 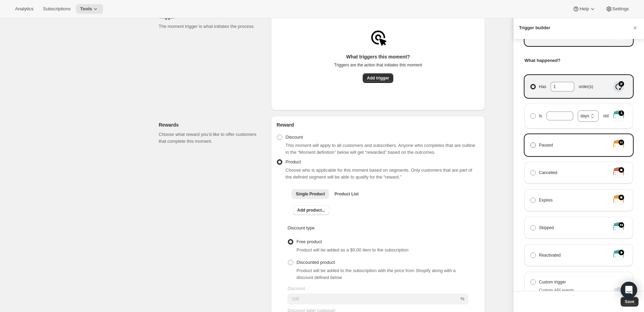 What do you see at coordinates (617, 9) in the screenshot?
I see `button: Settings` at bounding box center [617, 9].